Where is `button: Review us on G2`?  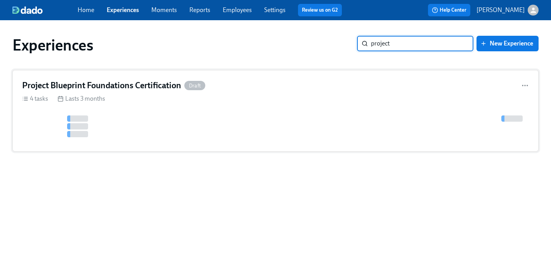 button: Review us on G2 is located at coordinates (320, 10).